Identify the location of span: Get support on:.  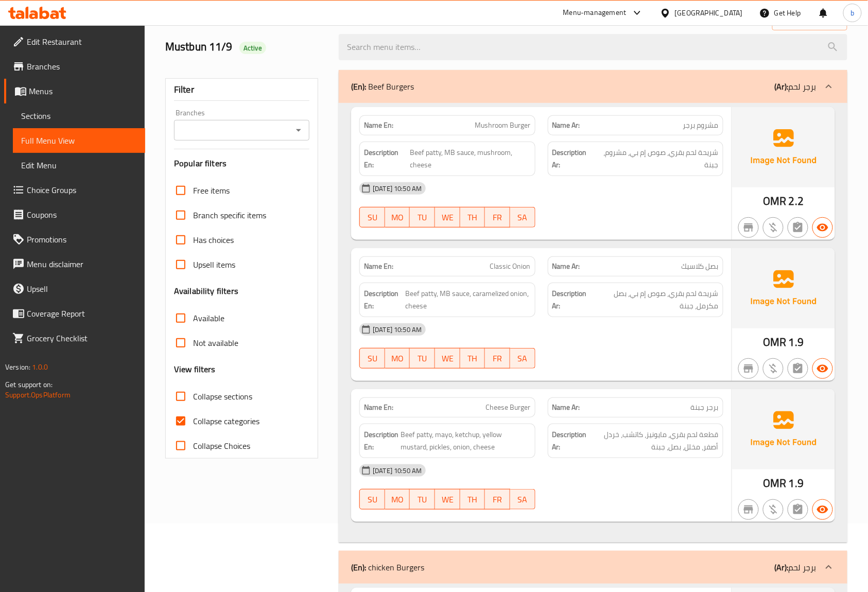
(28, 384).